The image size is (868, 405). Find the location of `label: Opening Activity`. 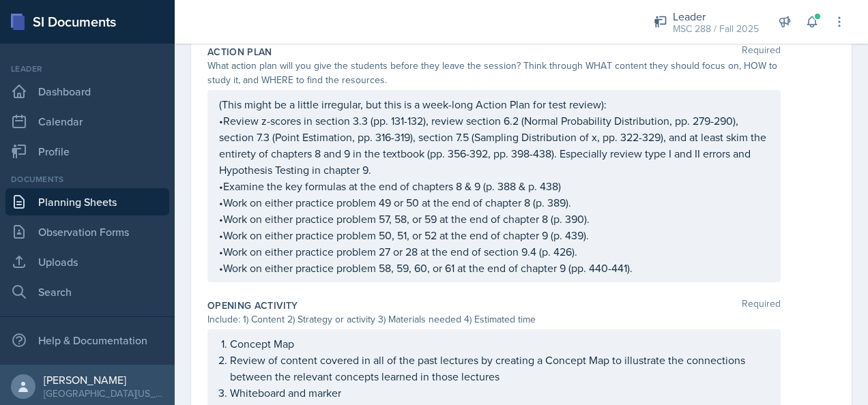

label: Opening Activity is located at coordinates (252, 306).